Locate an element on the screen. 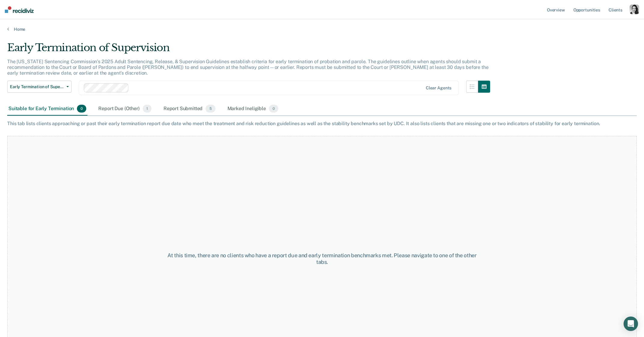  div: Suitable for Early Termination0 is located at coordinates (47, 109).